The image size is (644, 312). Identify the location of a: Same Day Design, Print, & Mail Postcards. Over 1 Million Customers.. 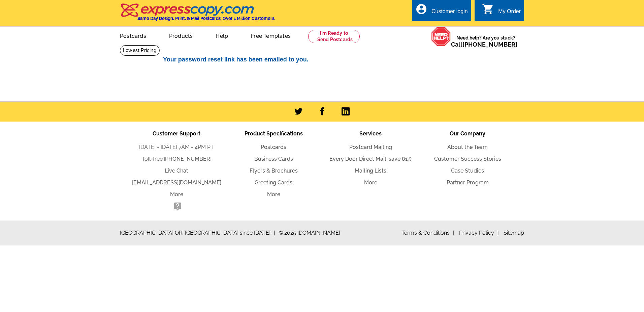
(197, 14).